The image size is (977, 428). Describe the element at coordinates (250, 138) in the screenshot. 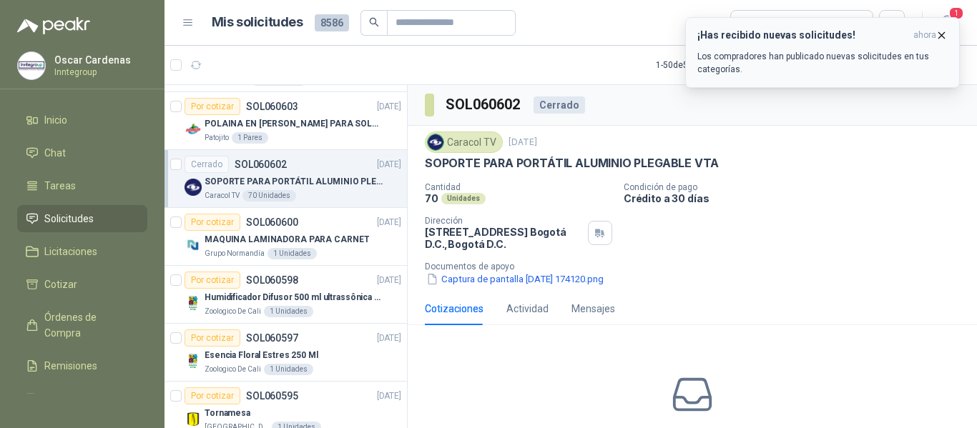

I see `div: 1 Pares` at that location.